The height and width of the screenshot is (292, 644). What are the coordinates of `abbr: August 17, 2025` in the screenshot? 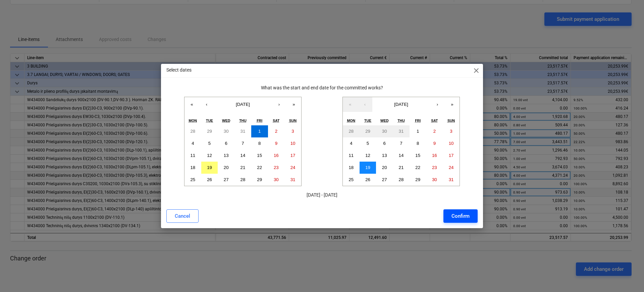 It's located at (451, 155).